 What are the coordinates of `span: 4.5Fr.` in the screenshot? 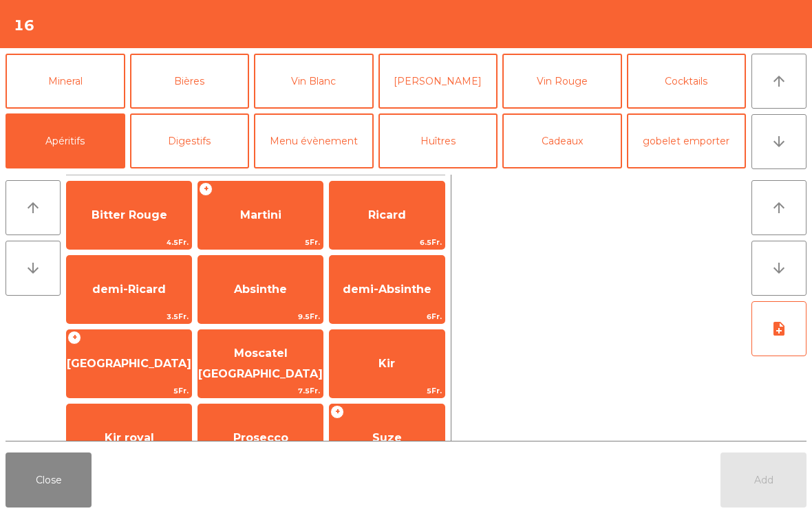 It's located at (128, 242).